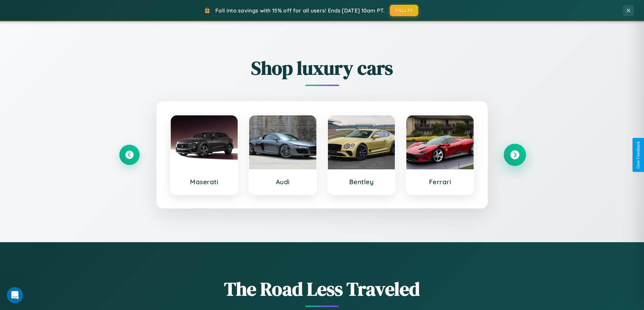 The width and height of the screenshot is (644, 310). I want to click on h1: The Road Less Traveled, so click(322, 289).